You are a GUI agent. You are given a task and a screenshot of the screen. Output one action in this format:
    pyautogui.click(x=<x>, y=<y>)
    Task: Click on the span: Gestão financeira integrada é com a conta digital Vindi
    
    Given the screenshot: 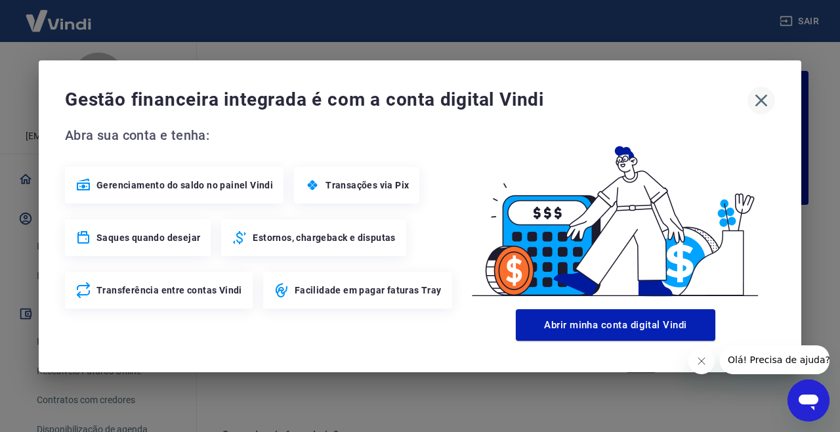 What is the action you would take?
    pyautogui.click(x=406, y=100)
    